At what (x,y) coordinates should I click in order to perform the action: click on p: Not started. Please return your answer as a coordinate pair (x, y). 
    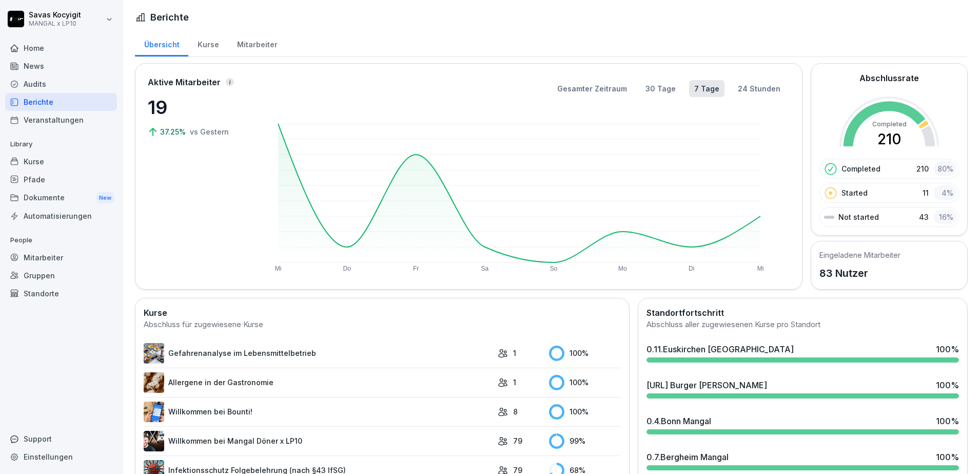
    Looking at the image, I should click on (859, 217).